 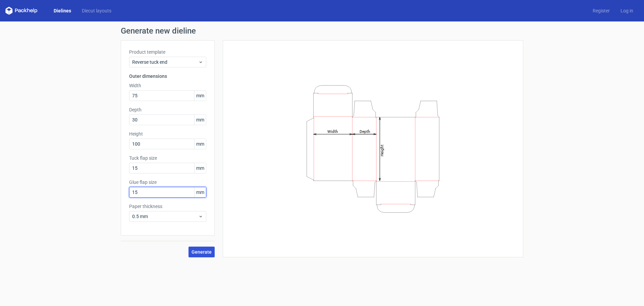 I want to click on h3: Outer dimensions, so click(x=167, y=76).